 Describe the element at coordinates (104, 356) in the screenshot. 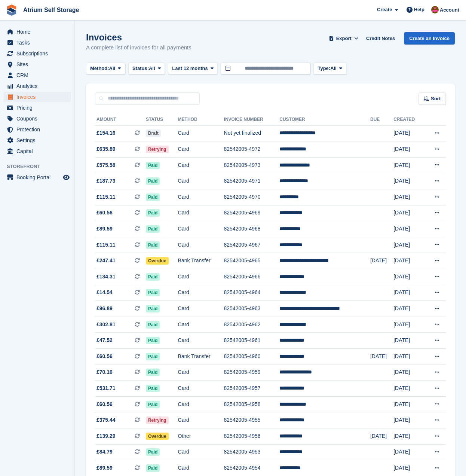

I see `span: £60.56` at that location.